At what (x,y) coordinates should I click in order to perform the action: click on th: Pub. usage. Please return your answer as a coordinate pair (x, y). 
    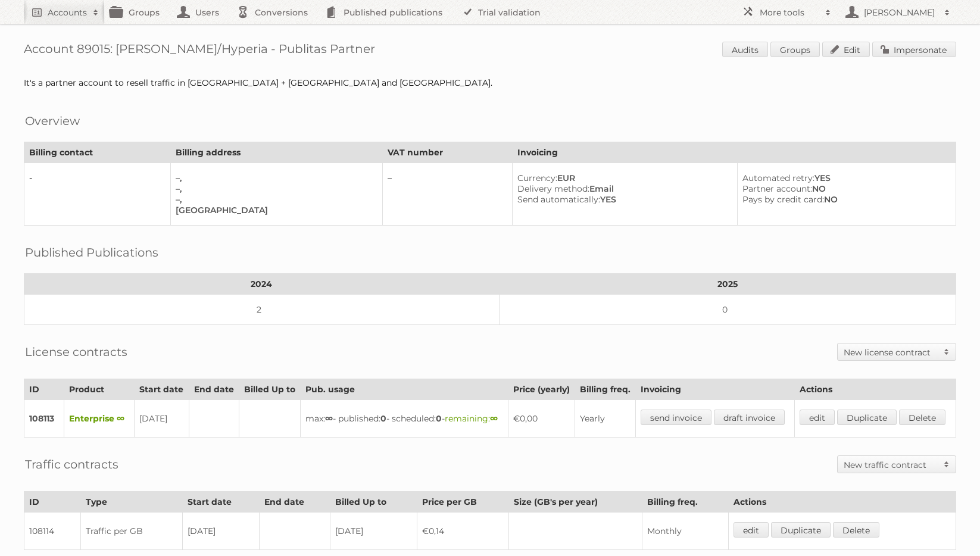
    Looking at the image, I should click on (403, 389).